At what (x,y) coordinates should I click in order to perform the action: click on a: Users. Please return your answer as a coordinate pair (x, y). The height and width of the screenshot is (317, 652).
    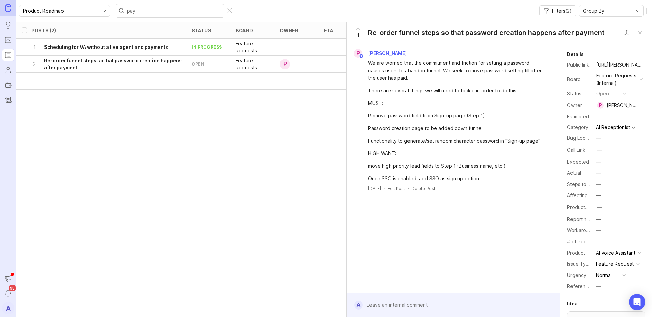
    Looking at the image, I should click on (8, 70).